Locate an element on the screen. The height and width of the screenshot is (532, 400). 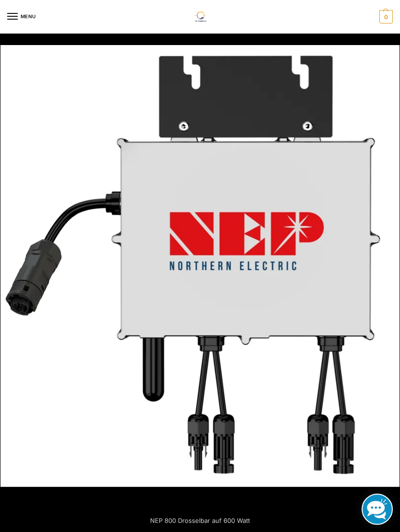
nav: Cart contents is located at coordinates (385, 17).